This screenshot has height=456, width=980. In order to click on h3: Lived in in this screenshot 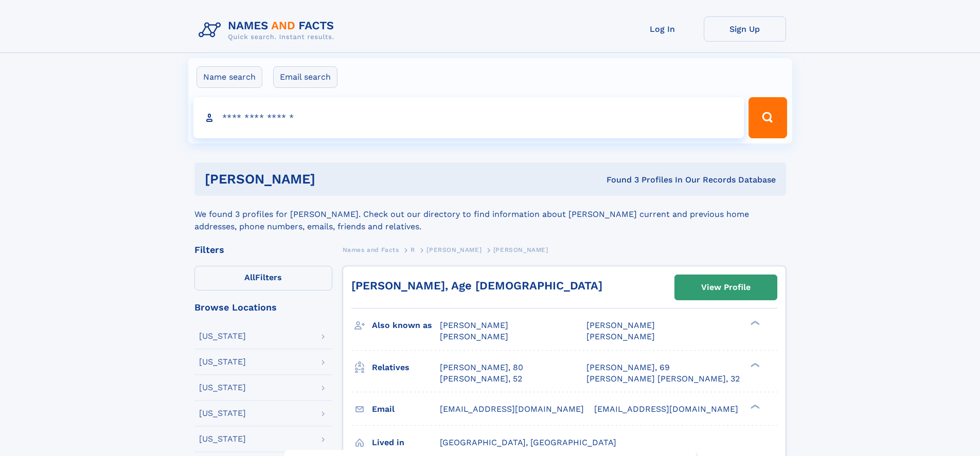, I will do `click(406, 443)`.